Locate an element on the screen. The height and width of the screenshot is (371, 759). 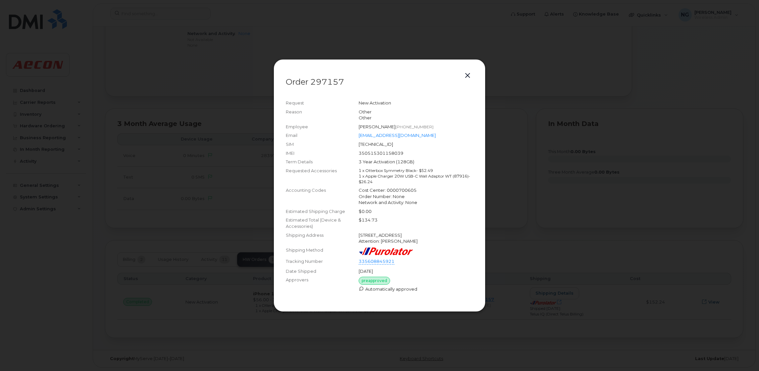
div: Shipping Address is located at coordinates (322, 238).